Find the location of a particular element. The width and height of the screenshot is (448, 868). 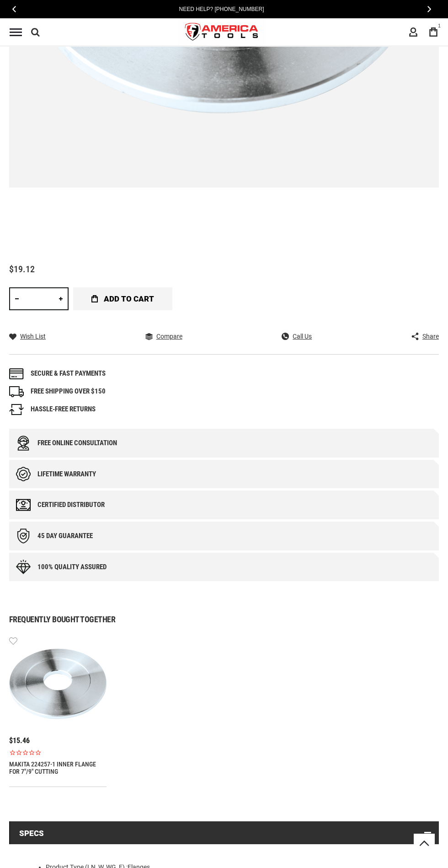

span: Previous is located at coordinates (14, 8).